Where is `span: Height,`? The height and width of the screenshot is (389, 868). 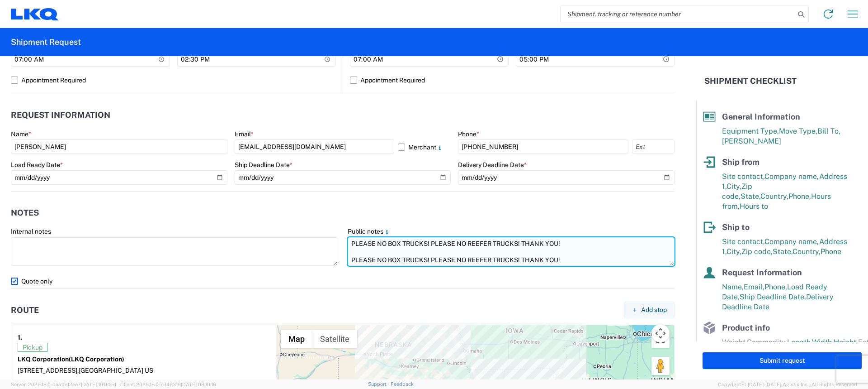 span: Height, is located at coordinates (846, 342).